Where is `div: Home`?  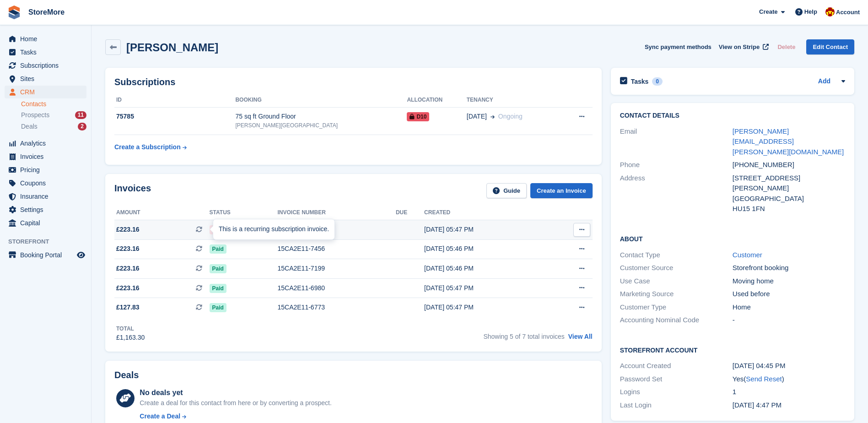
div: Home is located at coordinates (788, 307).